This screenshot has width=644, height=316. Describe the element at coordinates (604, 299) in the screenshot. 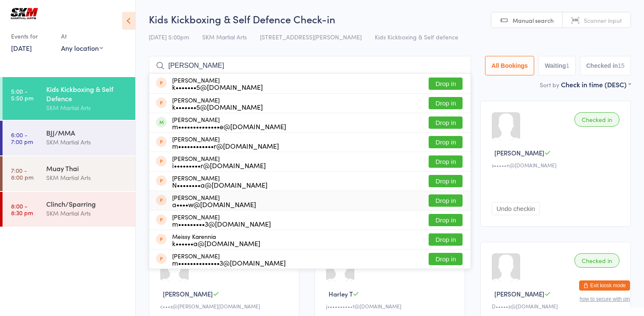

I see `button: how to secure with pin` at that location.